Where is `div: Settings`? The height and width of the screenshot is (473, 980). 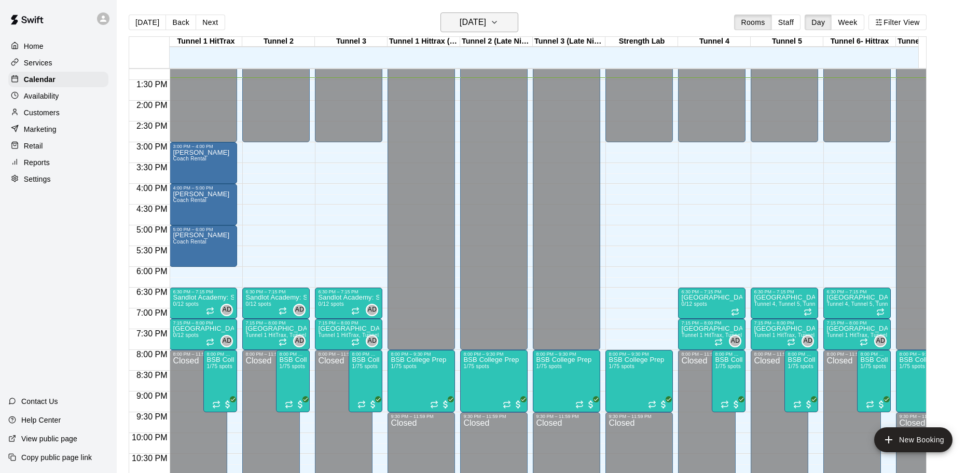
div: Settings is located at coordinates (58, 179).